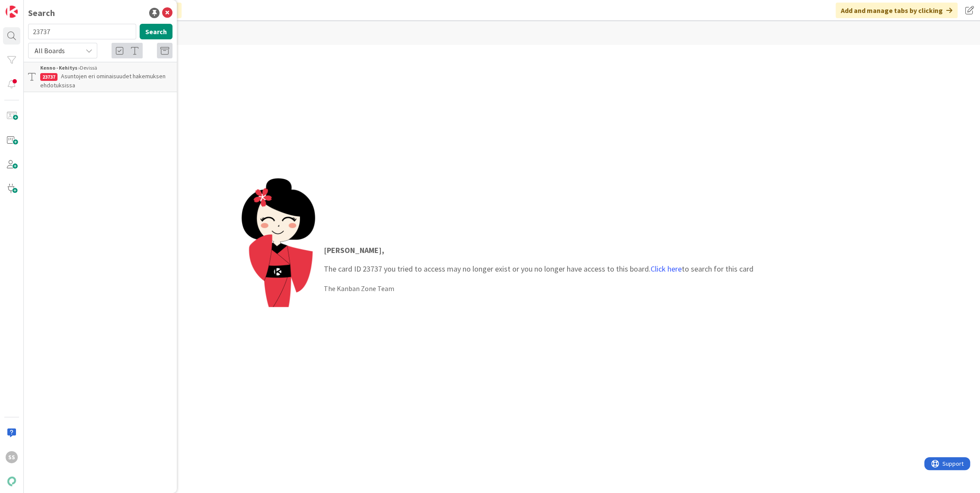  What do you see at coordinates (897, 10) in the screenshot?
I see `div: Add and manage tabs by clicking` at bounding box center [897, 10].